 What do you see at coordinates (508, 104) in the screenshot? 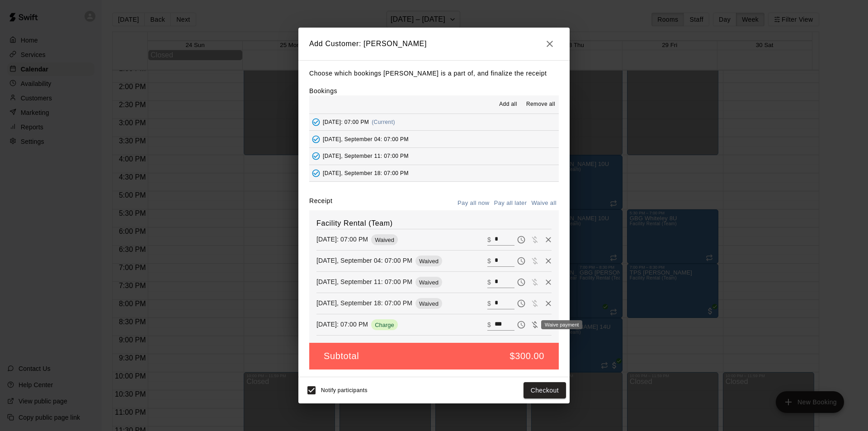
I see `span: Add all` at bounding box center [508, 104].